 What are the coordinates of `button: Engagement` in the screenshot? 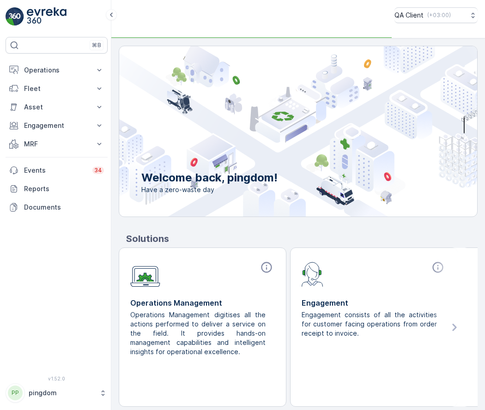 It's located at (56, 126).